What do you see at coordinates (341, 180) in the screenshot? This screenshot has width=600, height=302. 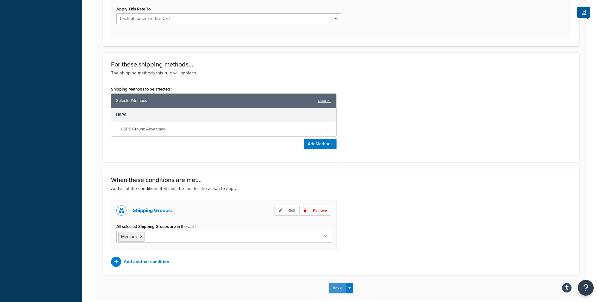 I see `h3: When these conditions are met...` at bounding box center [341, 180].